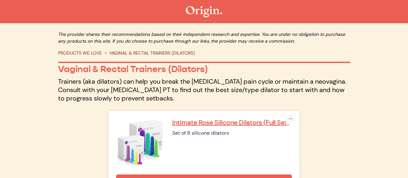  What do you see at coordinates (148, 53) in the screenshot?
I see `li: VAGINAL & RECTAL TRAINERS (DILATORS)` at bounding box center [148, 53].